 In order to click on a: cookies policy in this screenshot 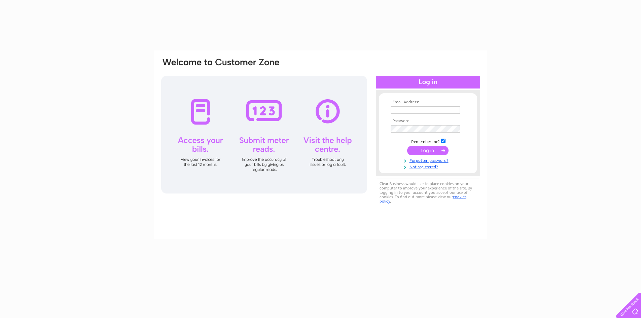, I will do `click(423, 199)`.